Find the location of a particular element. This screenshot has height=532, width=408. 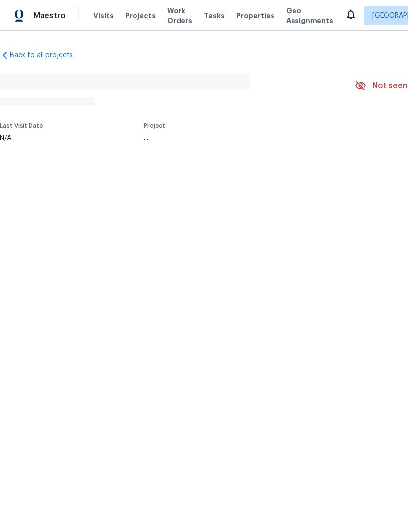

span: Tasks is located at coordinates (215, 16).